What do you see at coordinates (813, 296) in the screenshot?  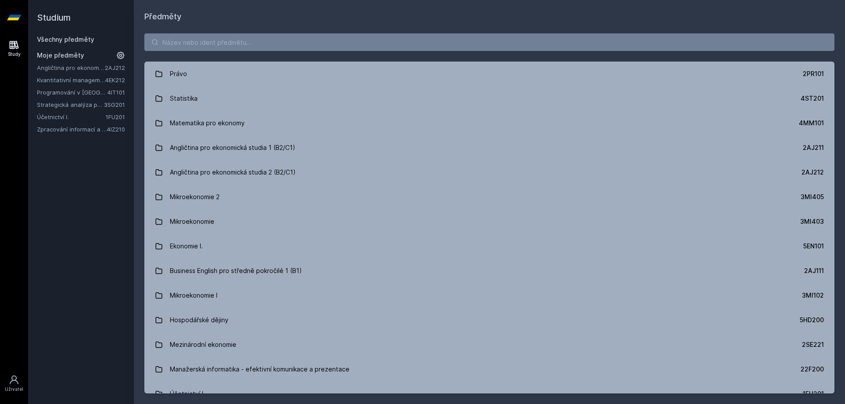 I see `div: 3MI102` at bounding box center [813, 296].